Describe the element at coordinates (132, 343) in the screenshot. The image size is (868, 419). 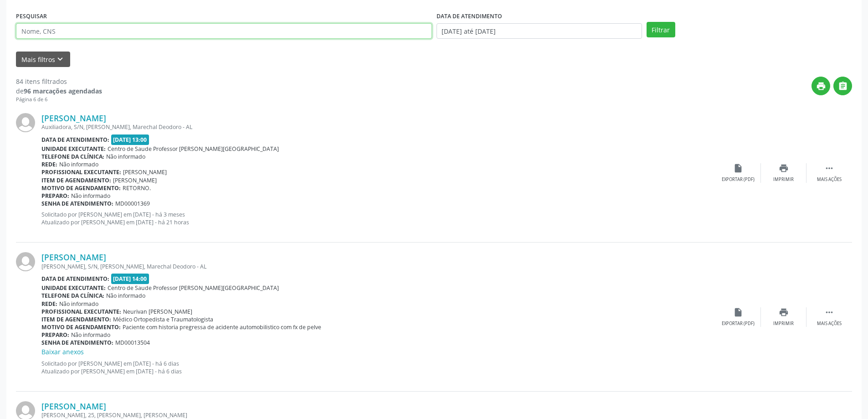
I see `span: MD00013504` at that location.